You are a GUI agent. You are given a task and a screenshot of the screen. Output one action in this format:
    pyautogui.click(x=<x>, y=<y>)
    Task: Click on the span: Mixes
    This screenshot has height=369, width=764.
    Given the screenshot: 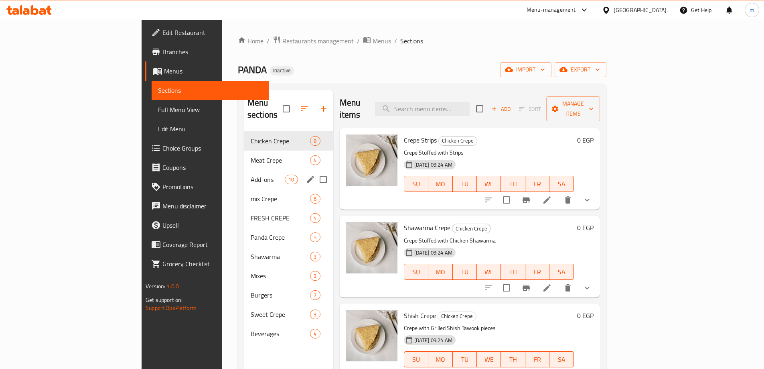 What is the action you would take?
    pyautogui.click(x=280, y=276)
    